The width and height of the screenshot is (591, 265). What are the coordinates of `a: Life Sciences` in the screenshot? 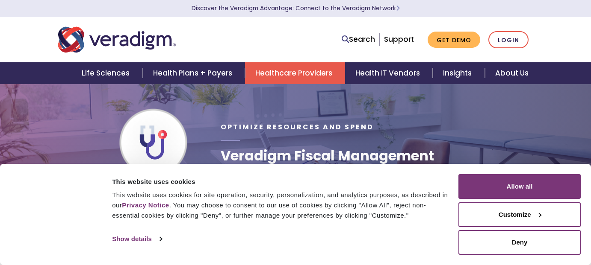 It's located at (107, 73).